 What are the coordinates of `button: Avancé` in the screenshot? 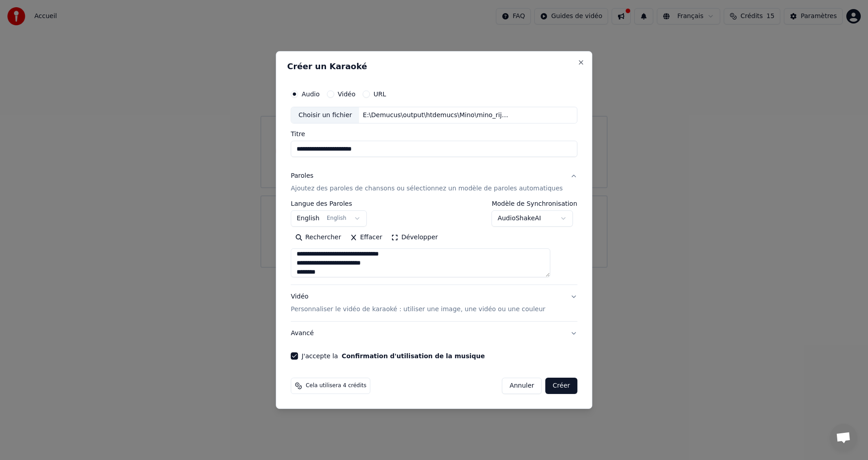 It's located at (434, 334).